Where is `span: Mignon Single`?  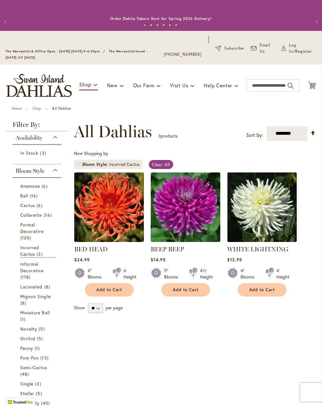 span: Mignon Single is located at coordinates (36, 296).